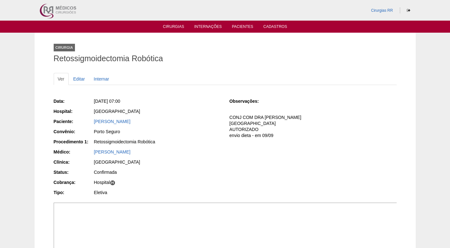 The image size is (450, 248). Describe the element at coordinates (61, 79) in the screenshot. I see `a: Ver` at that location.